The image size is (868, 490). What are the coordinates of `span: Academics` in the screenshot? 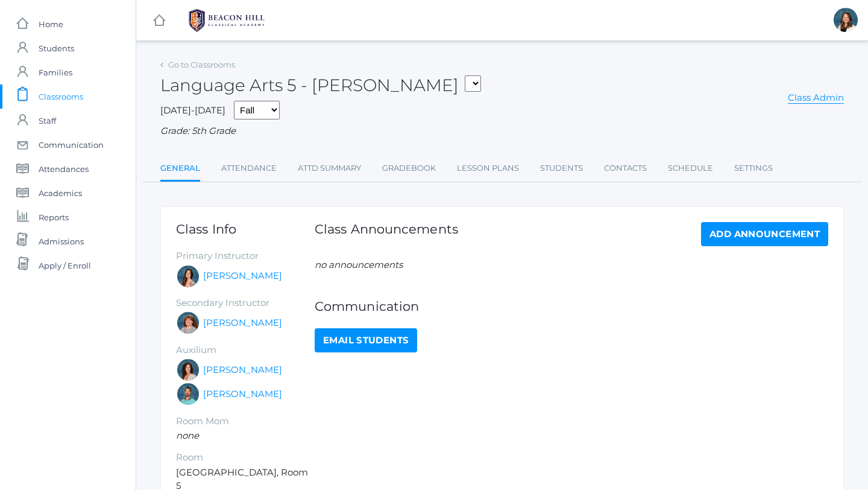 It's located at (61, 193).